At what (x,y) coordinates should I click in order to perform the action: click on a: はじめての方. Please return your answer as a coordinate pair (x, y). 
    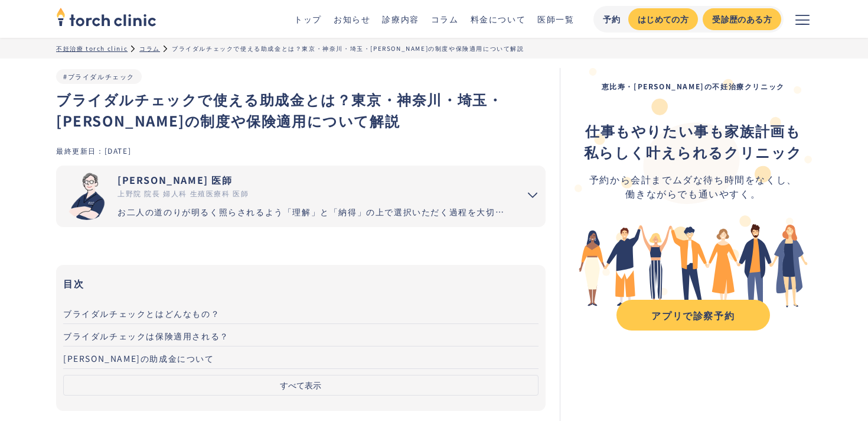
    Looking at the image, I should click on (663, 19).